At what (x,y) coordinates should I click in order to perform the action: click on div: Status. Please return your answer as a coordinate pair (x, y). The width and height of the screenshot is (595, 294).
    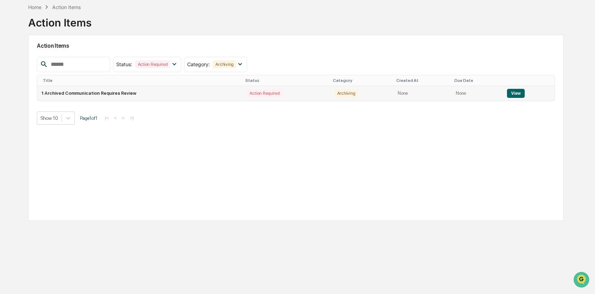
    Looking at the image, I should click on (286, 80).